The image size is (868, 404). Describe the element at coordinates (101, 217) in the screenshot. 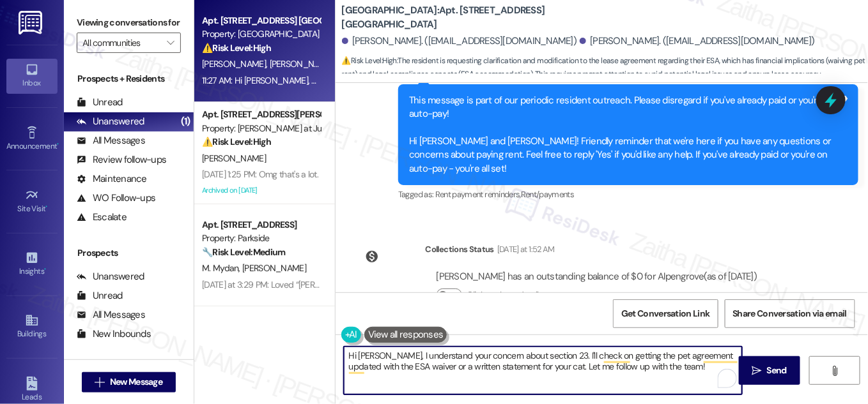

I see `div: Escalate` at that location.